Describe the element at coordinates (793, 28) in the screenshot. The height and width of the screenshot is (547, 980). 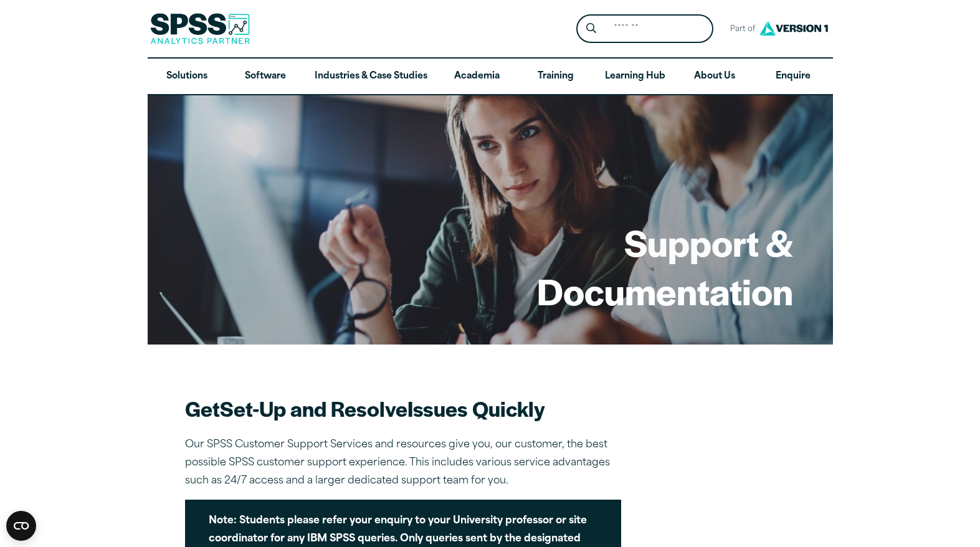
I see `img: Version1 Logo` at that location.